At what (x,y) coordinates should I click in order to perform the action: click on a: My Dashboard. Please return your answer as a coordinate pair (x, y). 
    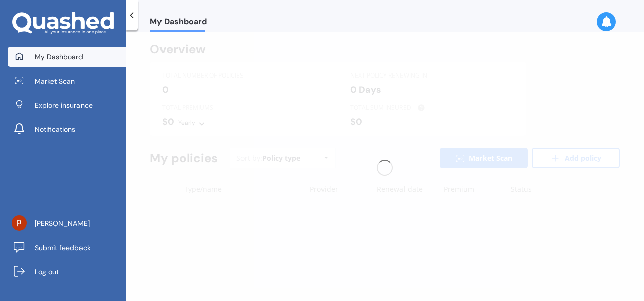
    Looking at the image, I should click on (66, 57).